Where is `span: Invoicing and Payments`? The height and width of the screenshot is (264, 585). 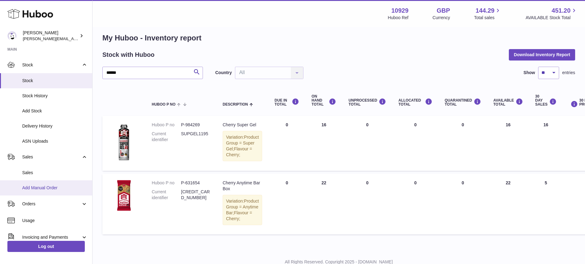
span: Invoicing and Payments is located at coordinates (52, 237).